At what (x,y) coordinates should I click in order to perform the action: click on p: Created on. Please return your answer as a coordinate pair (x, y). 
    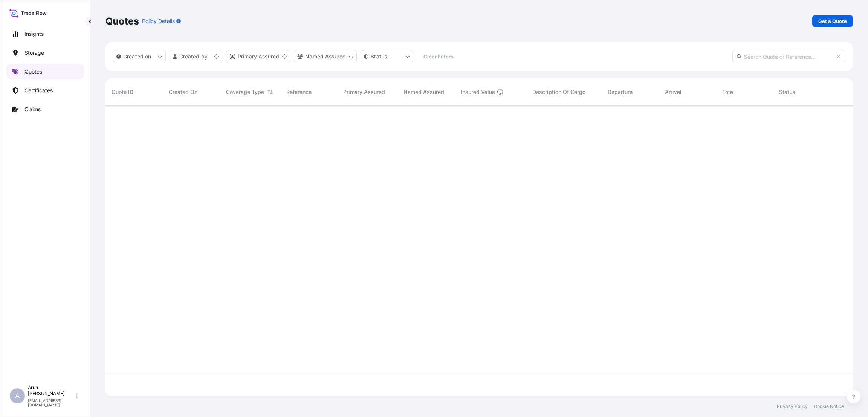
    Looking at the image, I should click on (137, 56).